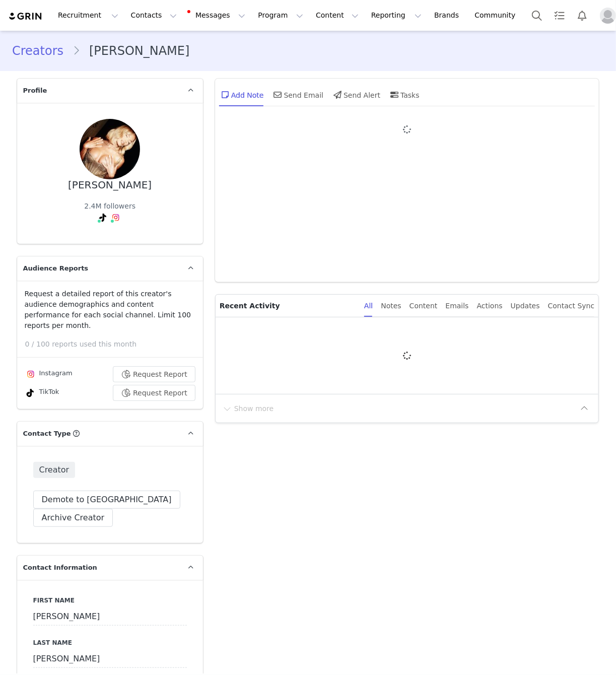 The height and width of the screenshot is (675, 616). Describe the element at coordinates (110, 600) in the screenshot. I see `label: First Name` at that location.